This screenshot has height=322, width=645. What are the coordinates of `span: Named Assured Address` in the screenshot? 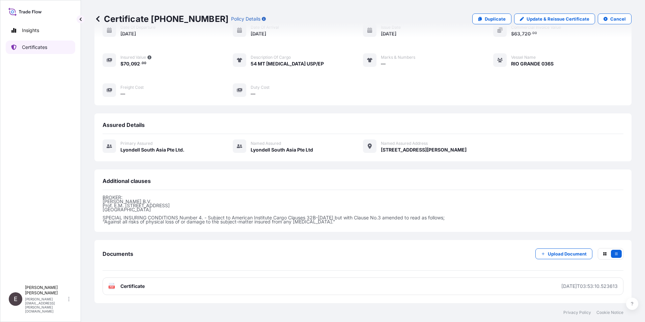 It's located at (404, 143).